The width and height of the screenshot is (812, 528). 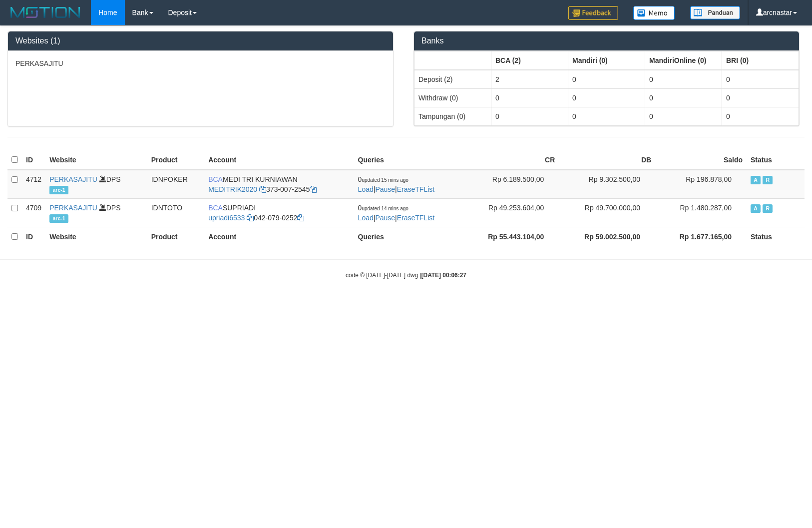 What do you see at coordinates (701, 160) in the screenshot?
I see `th: Saldo` at bounding box center [701, 160].